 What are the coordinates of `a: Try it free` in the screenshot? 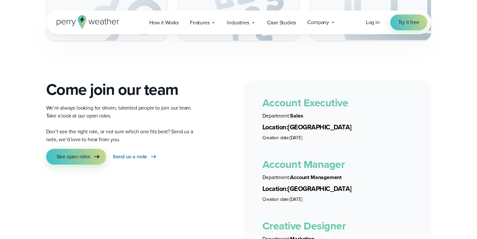 It's located at (409, 22).